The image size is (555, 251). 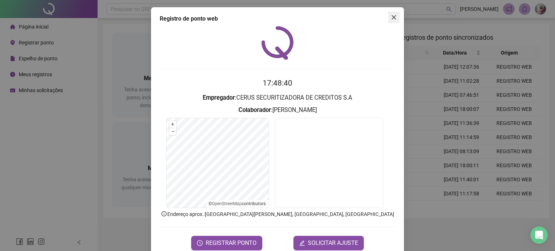 I want to click on button: REGISTRAR PONTO, so click(x=227, y=243).